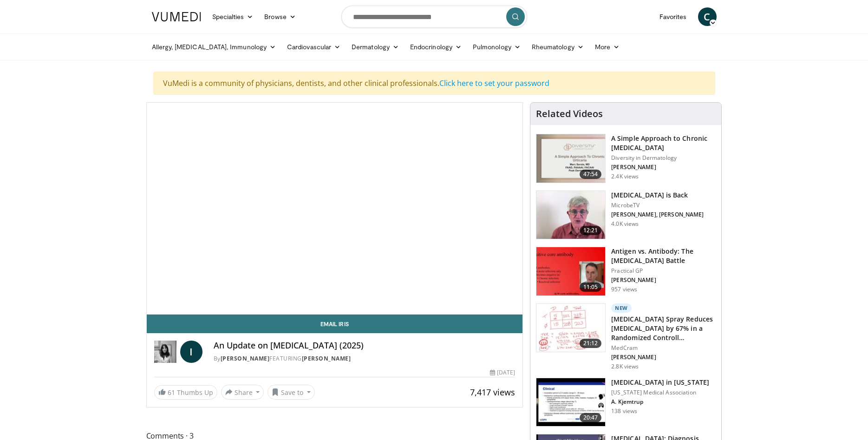 This screenshot has height=440, width=868. Describe the element at coordinates (176, 17) in the screenshot. I see `img: VuMedi Logo` at that location.